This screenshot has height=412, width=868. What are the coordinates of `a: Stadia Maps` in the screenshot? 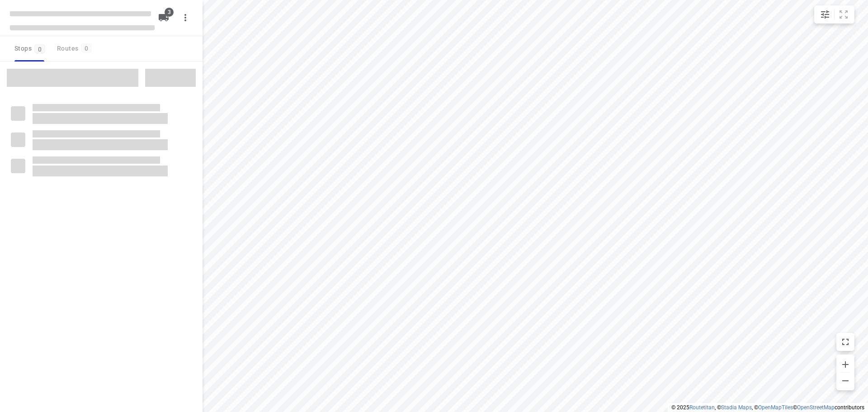 It's located at (737, 407).